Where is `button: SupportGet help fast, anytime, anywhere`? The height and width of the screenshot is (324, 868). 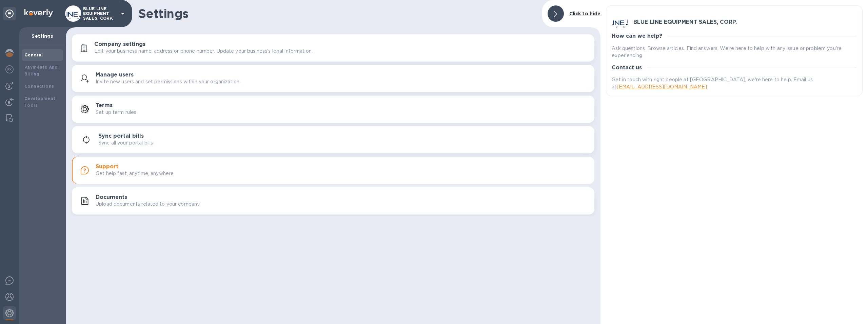
button: SupportGet help fast, anytime, anywhere is located at coordinates (333, 170).